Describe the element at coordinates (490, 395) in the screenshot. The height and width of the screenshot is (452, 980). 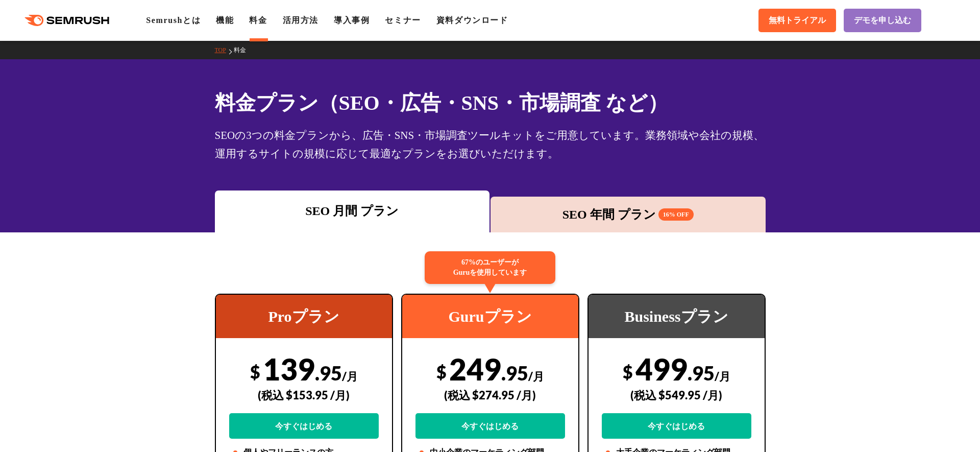
I see `div: 249` at that location.